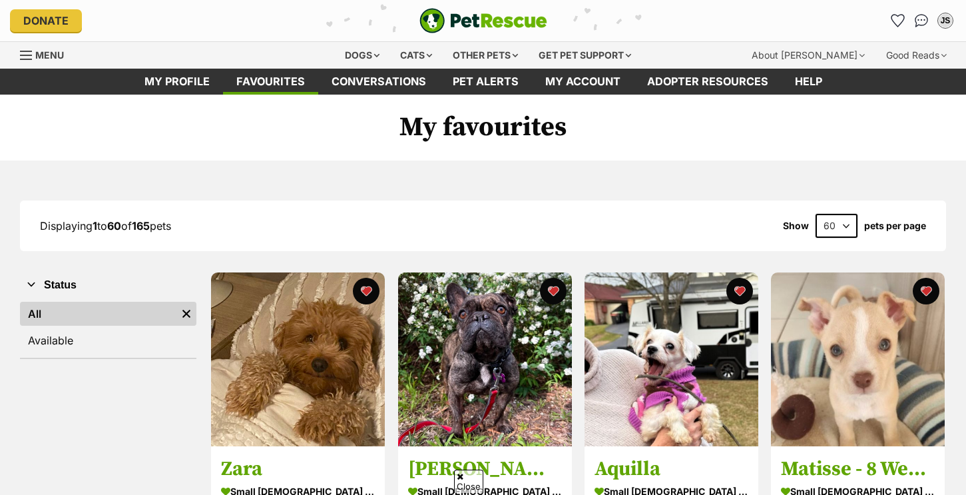 This screenshot has width=966, height=495. What do you see at coordinates (796, 226) in the screenshot?
I see `span: Show` at bounding box center [796, 226].